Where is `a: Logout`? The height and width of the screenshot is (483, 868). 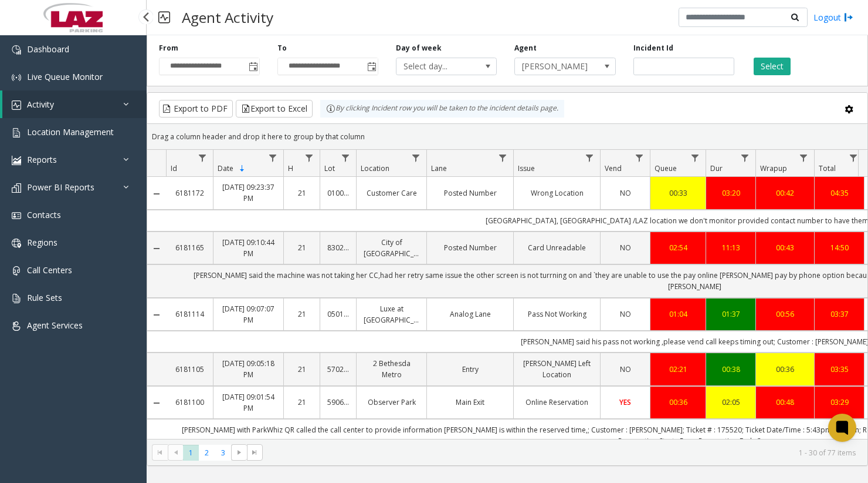
a: Logout is located at coordinates (834, 17).